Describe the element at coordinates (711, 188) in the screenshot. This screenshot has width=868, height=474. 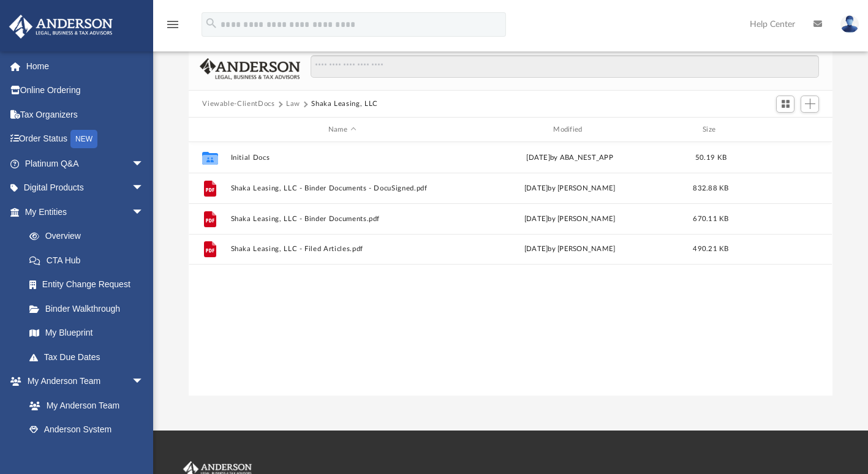
I see `span: 832.88 KB` at that location.